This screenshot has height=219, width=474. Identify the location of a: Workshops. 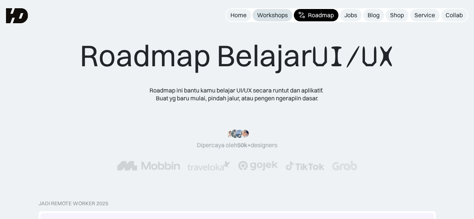
(272, 15).